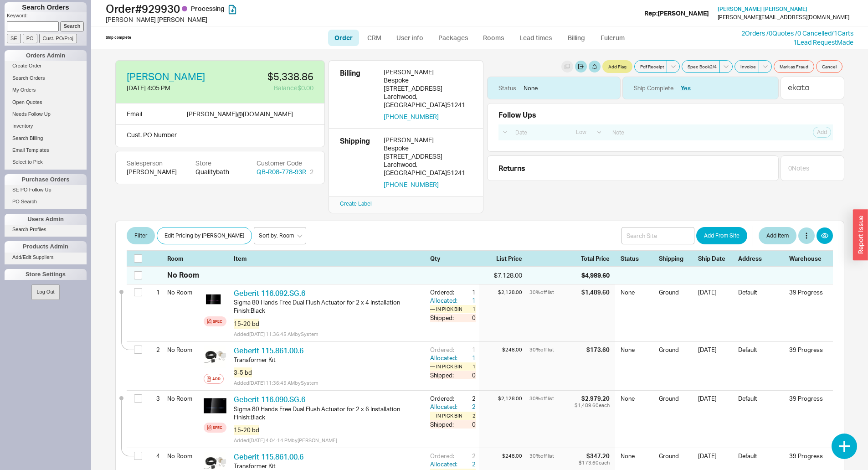  I want to click on a: My Orders, so click(45, 90).